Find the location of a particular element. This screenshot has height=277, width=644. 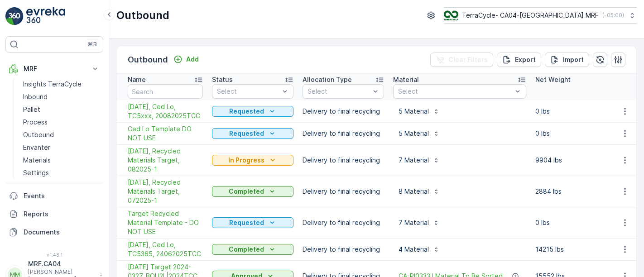

a: Inbound is located at coordinates (61, 97).